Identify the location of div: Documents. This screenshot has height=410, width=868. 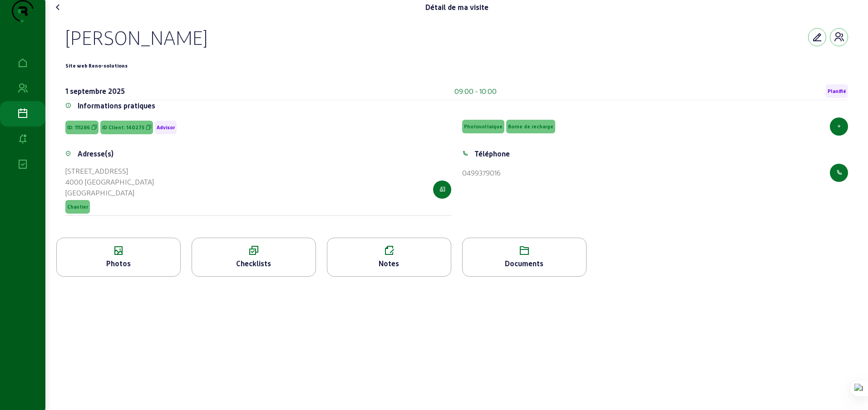
(524, 264).